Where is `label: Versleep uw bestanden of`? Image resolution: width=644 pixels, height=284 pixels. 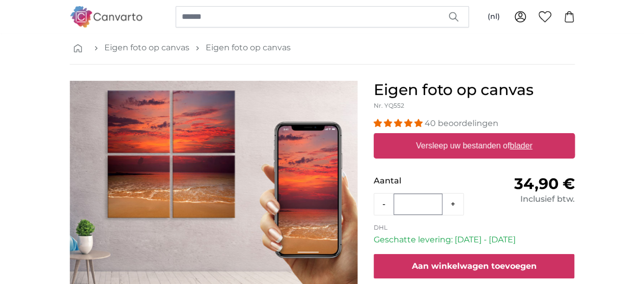
label: Versleep uw bestanden of is located at coordinates (474, 146).